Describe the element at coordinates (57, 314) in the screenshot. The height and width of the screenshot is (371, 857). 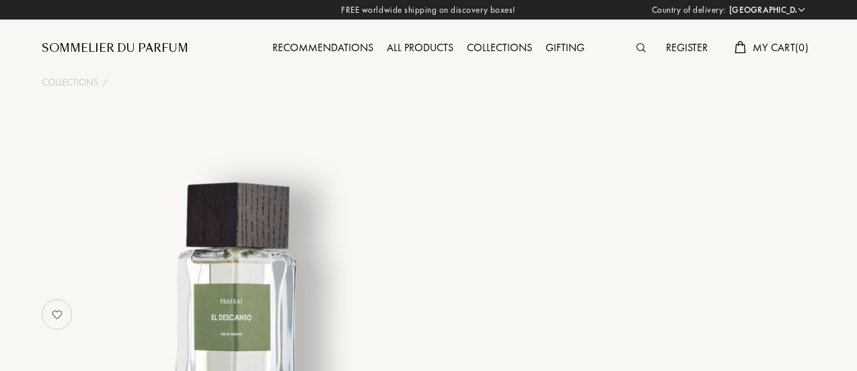
I see `img: no_like_p.png` at that location.